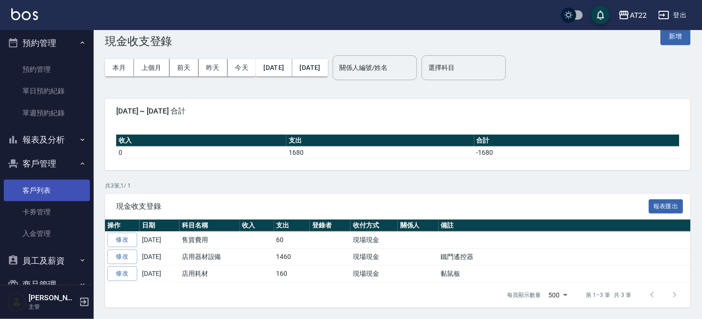  What do you see at coordinates (148, 41) in the screenshot?
I see `h3: 現金收支登錄` at bounding box center [148, 41].